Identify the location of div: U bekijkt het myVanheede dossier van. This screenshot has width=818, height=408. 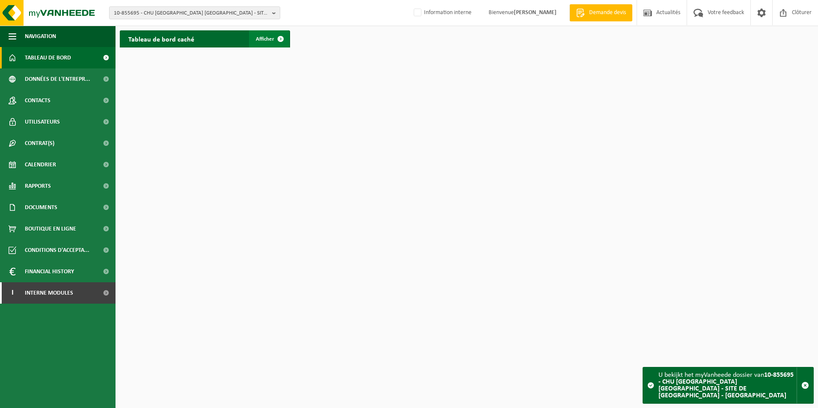
(728, 386).